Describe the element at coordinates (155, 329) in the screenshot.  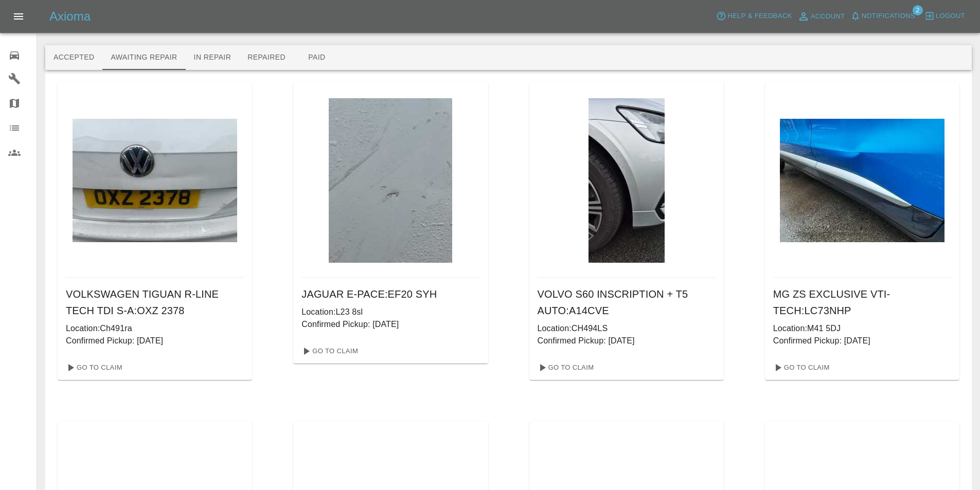
I see `p: Location: Ch491ra` at that location.